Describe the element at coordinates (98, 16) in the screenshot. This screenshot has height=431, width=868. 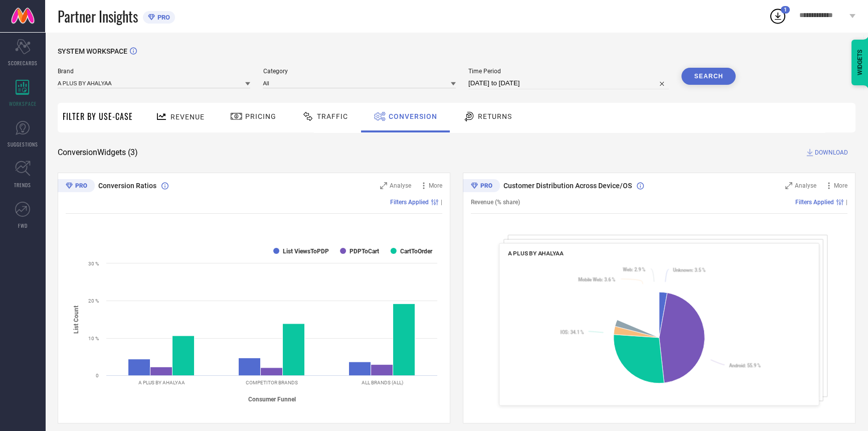
I see `span: Partner Insights` at that location.